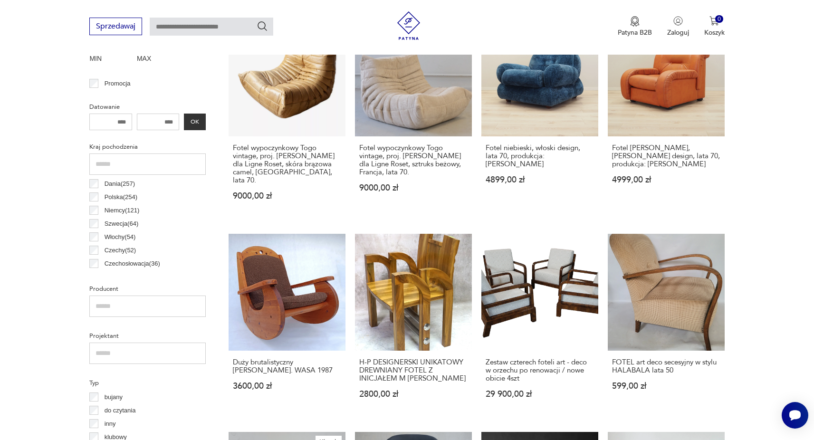 This screenshot has height=440, width=814. What do you see at coordinates (111, 59) in the screenshot?
I see `label: MIN` at bounding box center [111, 59].